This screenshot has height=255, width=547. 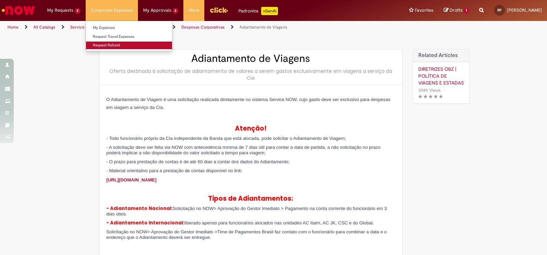 What do you see at coordinates (424, 10) in the screenshot?
I see `span: Favorites` at bounding box center [424, 10].